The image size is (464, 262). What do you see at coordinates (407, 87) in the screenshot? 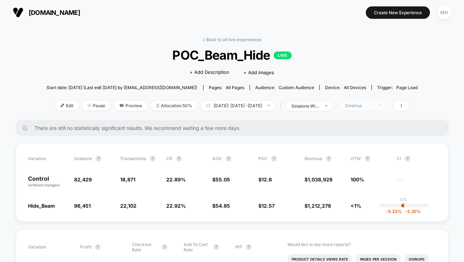
I see `span: Page Load` at bounding box center [407, 87].